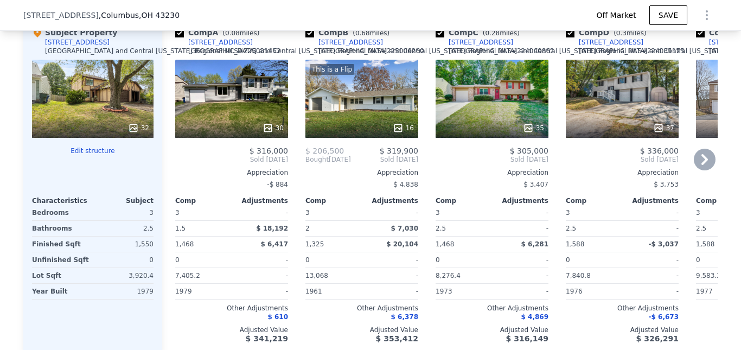  What do you see at coordinates (273, 128) in the screenshot?
I see `div: 30` at bounding box center [273, 128].